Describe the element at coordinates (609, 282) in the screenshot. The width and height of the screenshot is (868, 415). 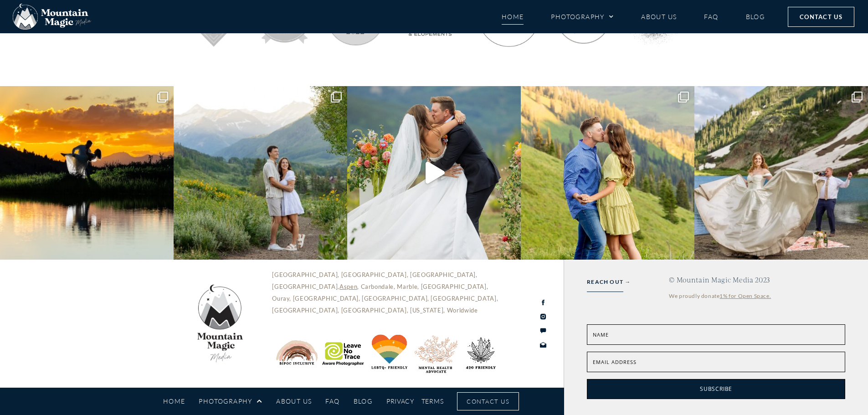
I see `span: REACH OUT →` at that location.